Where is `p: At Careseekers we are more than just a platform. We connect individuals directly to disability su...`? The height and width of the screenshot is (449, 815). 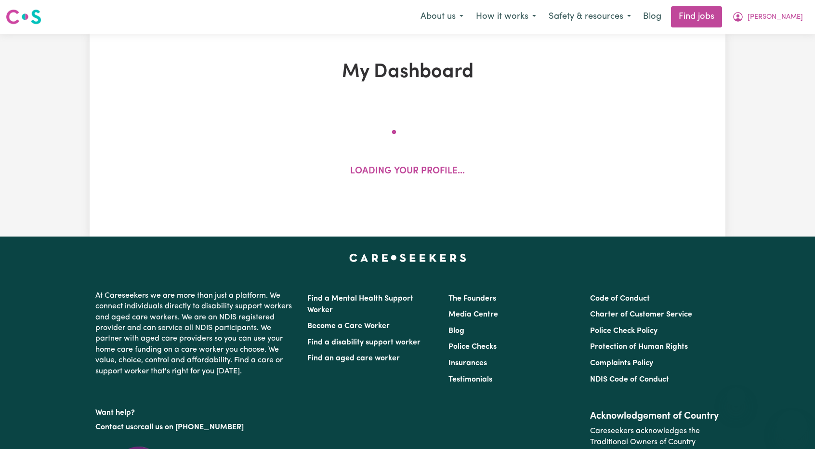 p: At Careseekers we are more than just a platform. We connect individuals directly to disability su... is located at coordinates (196, 333).